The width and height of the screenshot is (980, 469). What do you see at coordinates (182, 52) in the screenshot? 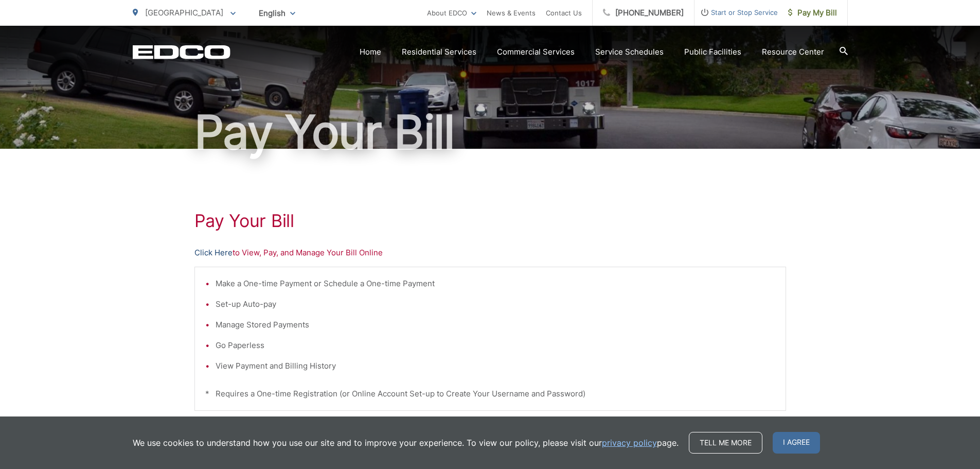
I see `a: EDCD logo. Return to the homepage.` at bounding box center [182, 52].